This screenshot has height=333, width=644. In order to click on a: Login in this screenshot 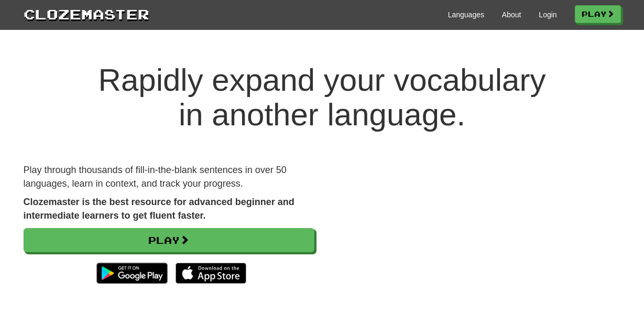, I will do `click(547, 15)`.